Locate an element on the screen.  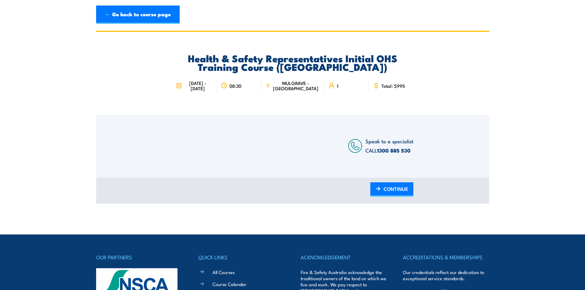
a: CONTINUE is located at coordinates (392, 190).